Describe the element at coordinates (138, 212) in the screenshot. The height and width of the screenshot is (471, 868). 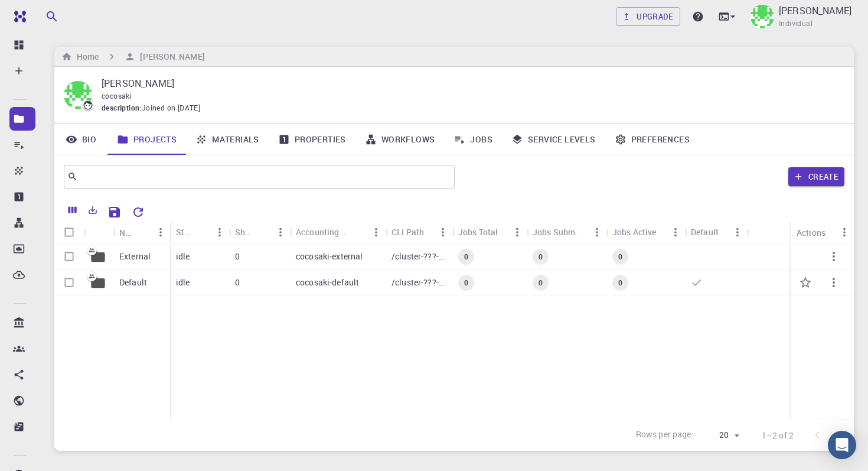
I see `button: Reset Explorer Settings` at that location.